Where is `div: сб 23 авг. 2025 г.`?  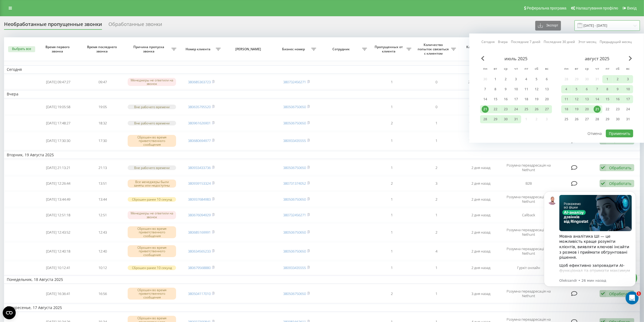
div: сб 23 авг. 2025 г. is located at coordinates (618, 109).